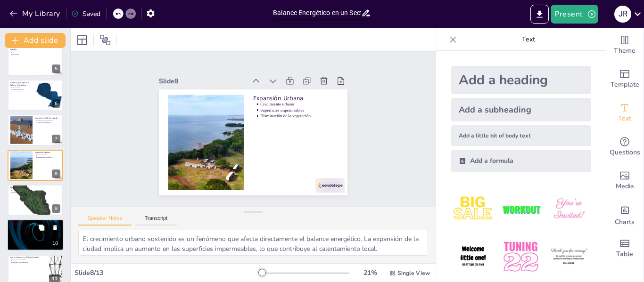  What do you see at coordinates (36, 191) in the screenshot?
I see `p: Correlación con eventos` at bounding box center [36, 191].